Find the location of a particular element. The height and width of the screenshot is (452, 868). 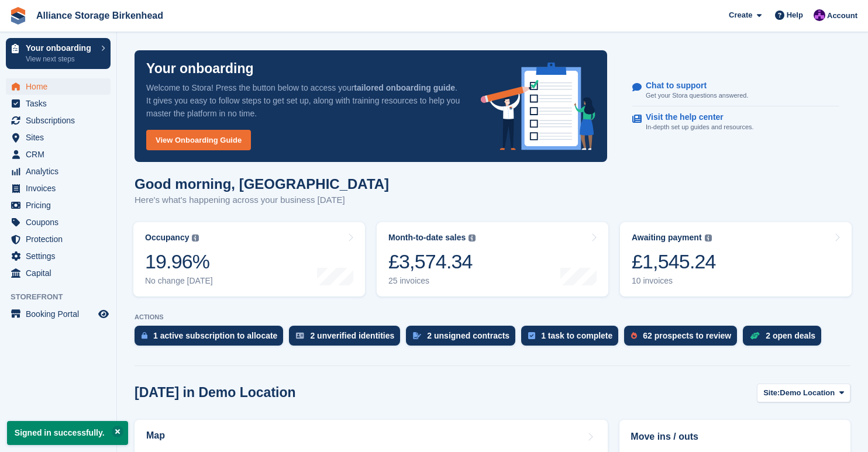

span: Booking Portal is located at coordinates (61, 314).